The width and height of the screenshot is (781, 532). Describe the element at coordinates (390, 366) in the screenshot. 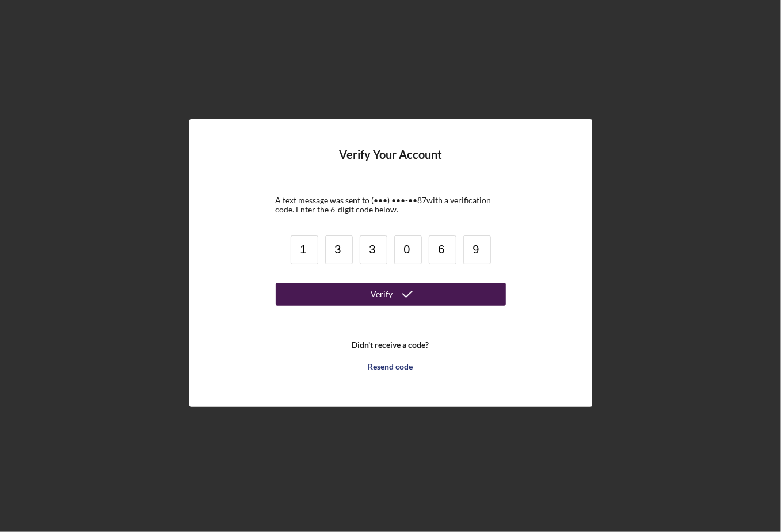

I see `div: Resend code` at that location.